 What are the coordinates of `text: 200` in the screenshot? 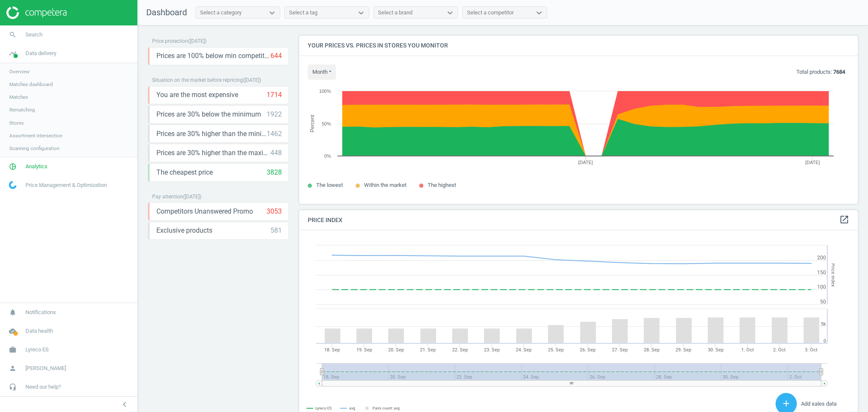 It's located at (822, 258).